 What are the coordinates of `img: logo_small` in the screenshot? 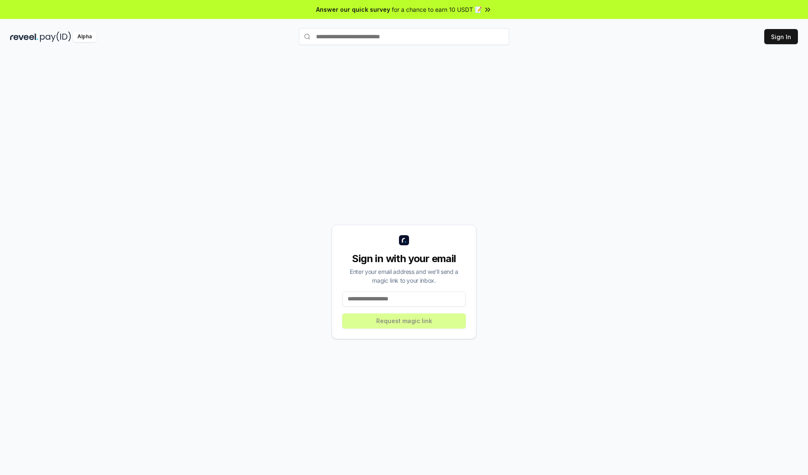 It's located at (404, 240).